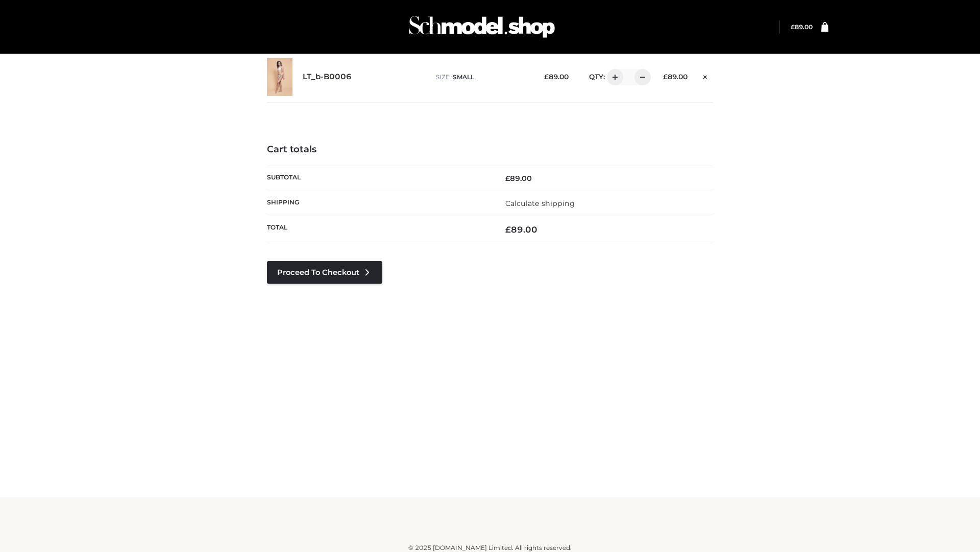 The width and height of the screenshot is (980, 552). Describe the element at coordinates (378, 230) in the screenshot. I see `th: Total` at that location.